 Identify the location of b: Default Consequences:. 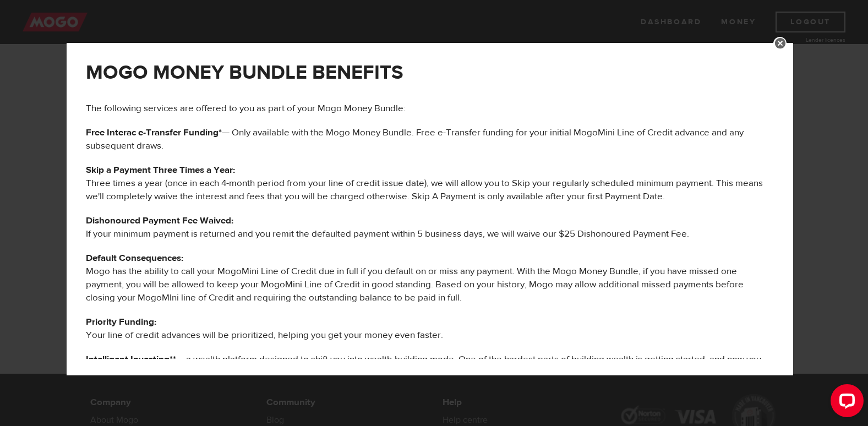
(134, 258).